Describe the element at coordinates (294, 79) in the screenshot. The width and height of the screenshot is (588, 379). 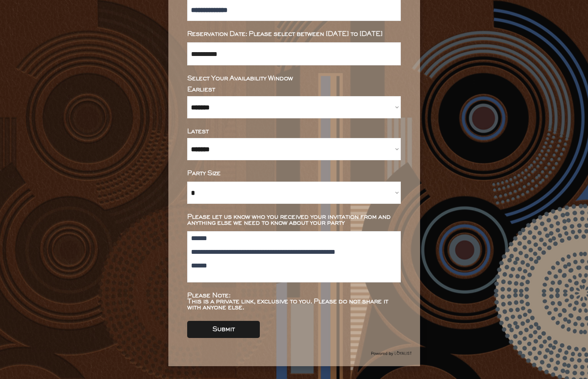
I see `div: Select Your Availability Window` at that location.